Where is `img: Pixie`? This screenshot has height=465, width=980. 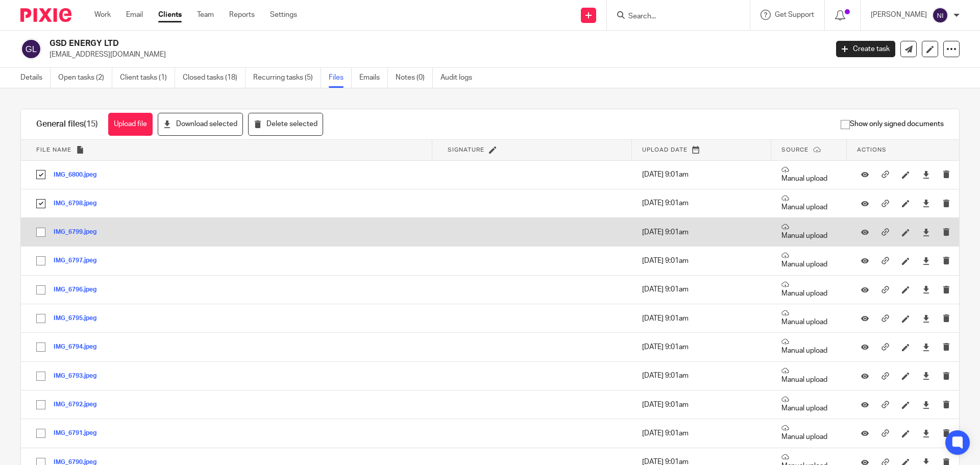 img: Pixie is located at coordinates (46, 15).